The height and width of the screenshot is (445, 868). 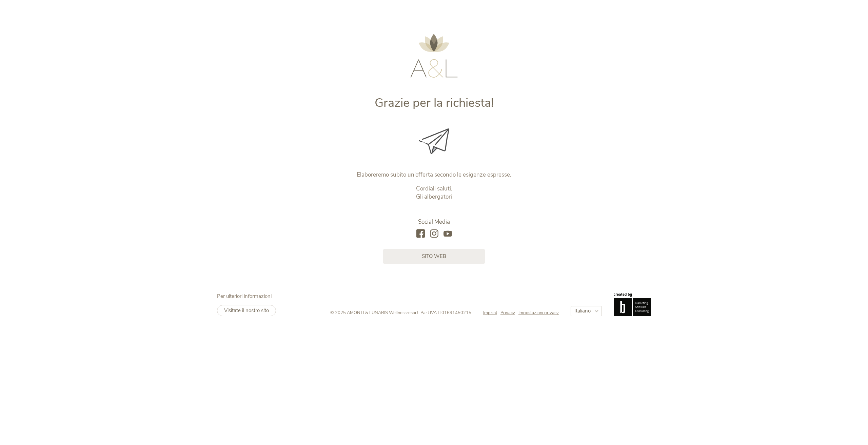 I want to click on span: Imprint, so click(x=490, y=312).